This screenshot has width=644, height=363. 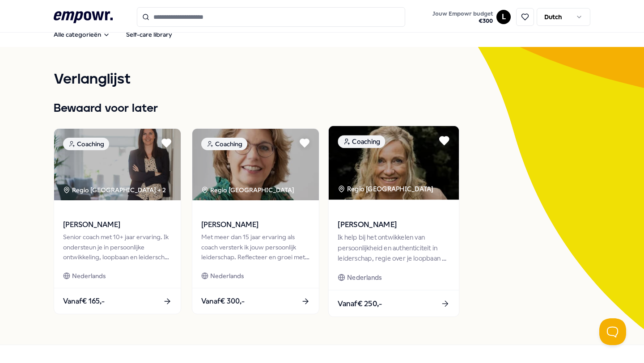 I want to click on button: Alle categorieën, so click(x=82, y=34).